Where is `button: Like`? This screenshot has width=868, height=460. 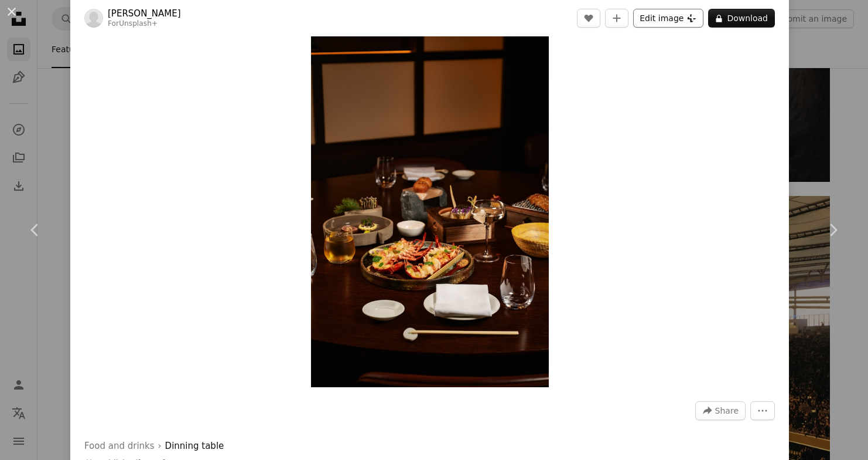
button: Like is located at coordinates (589, 18).